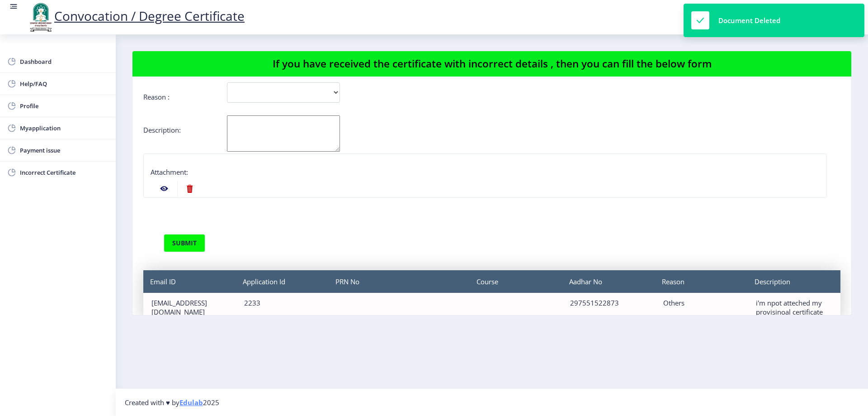 The height and width of the screenshot is (416, 868). What do you see at coordinates (41, 17) in the screenshot?
I see `img: logo` at bounding box center [41, 17].